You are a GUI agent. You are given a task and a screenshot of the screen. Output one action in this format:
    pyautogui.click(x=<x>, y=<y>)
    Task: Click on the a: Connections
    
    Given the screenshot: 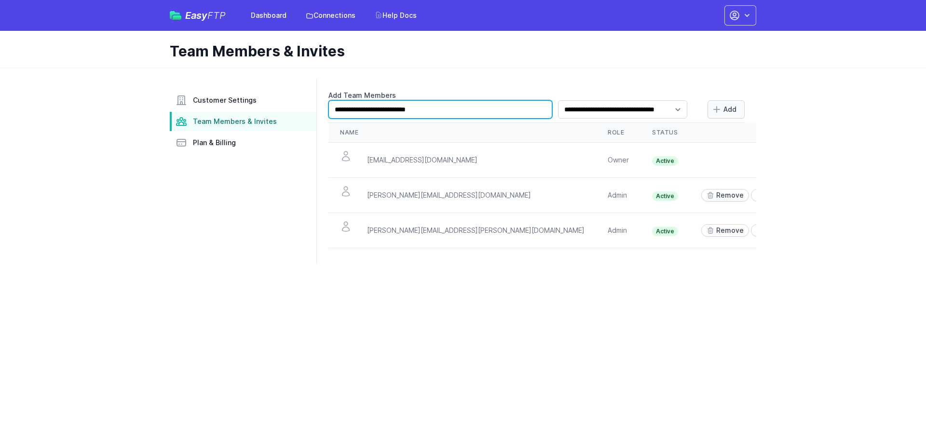 What is the action you would take?
    pyautogui.click(x=330, y=15)
    